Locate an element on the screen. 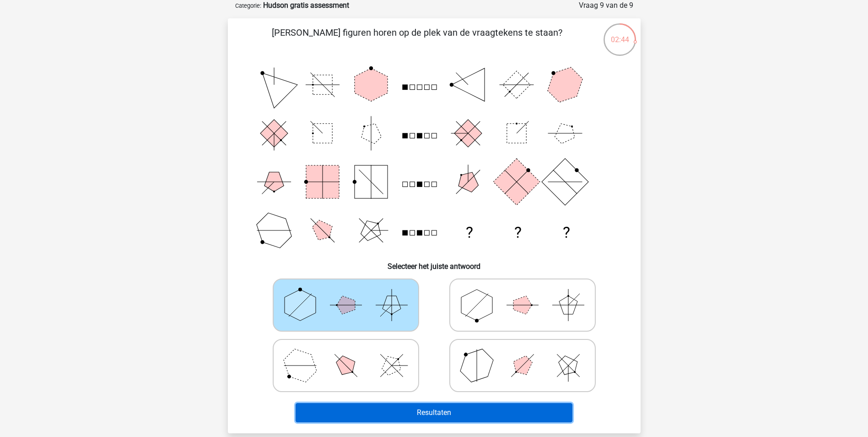 This screenshot has height=437, width=868. small: Categorie: is located at coordinates (248, 6).